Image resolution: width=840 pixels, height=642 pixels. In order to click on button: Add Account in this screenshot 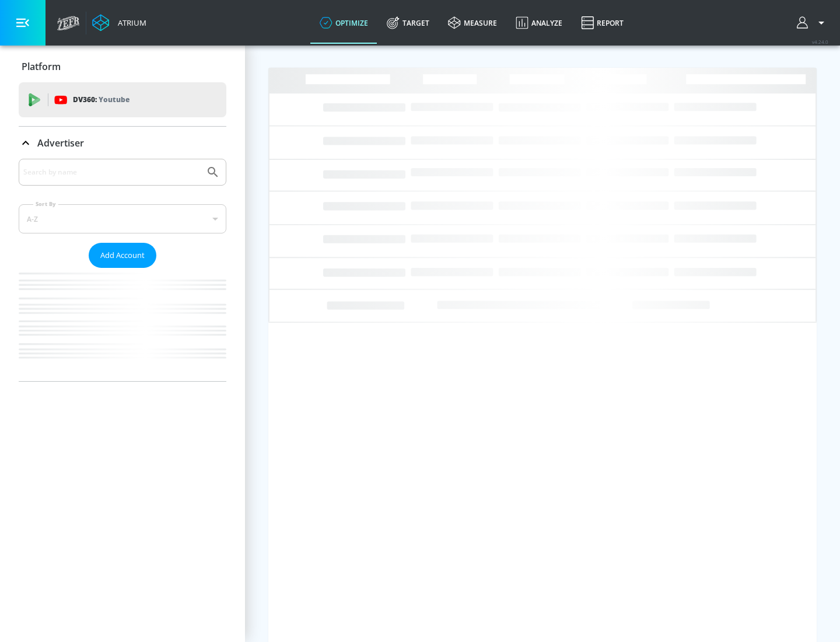, I will do `click(123, 255)`.